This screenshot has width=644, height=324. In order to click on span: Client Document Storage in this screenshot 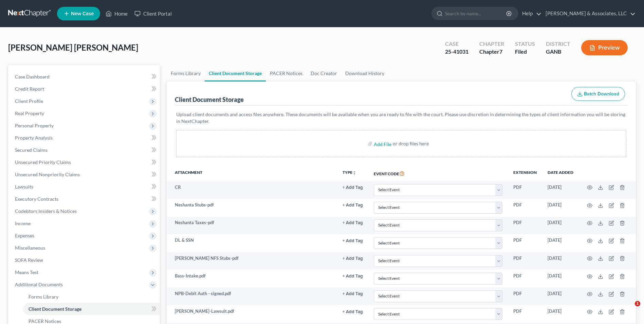, I will do `click(55, 309)`.